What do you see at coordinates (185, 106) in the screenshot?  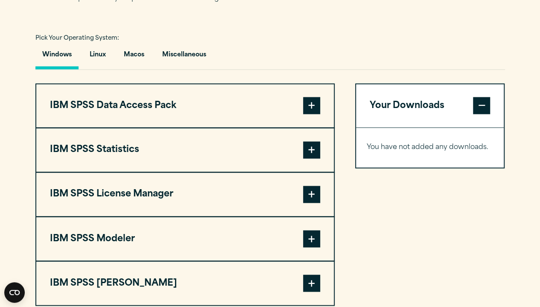 I see `button: IBM SPSS Data Access Pack` at bounding box center [185, 106].